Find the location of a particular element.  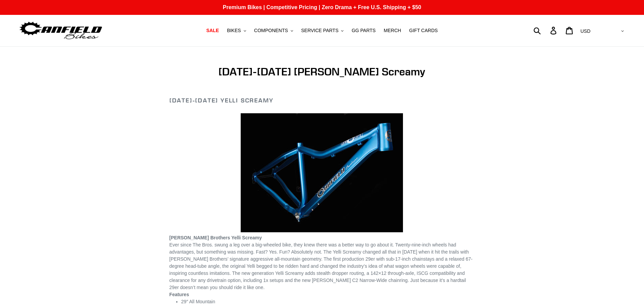

span: Ever since The Bros. swung a leg over a big-wheeled bike, they knew there was a better way to go ... is located at coordinates (321, 266).